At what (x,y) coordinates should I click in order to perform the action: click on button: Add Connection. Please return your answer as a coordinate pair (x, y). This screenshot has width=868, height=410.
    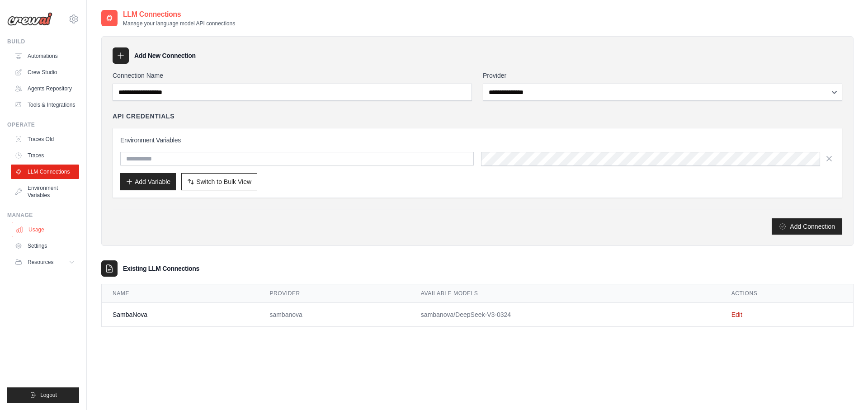
    Looking at the image, I should click on (807, 227).